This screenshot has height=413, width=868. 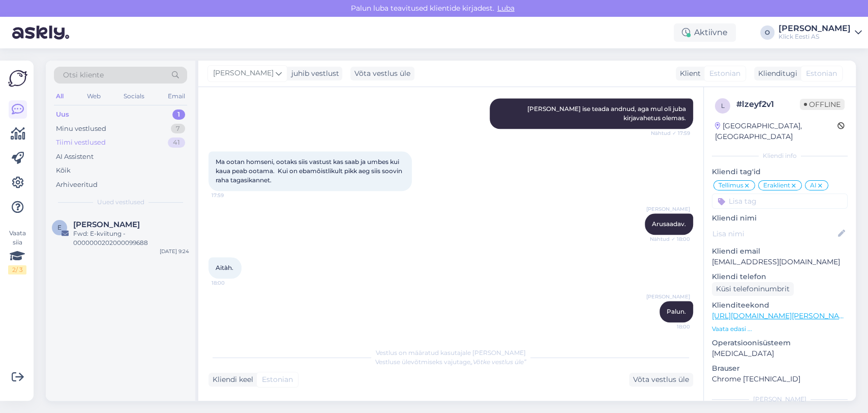 I want to click on div: Fwd: E-kviitung - 0000000202000099688, so click(x=131, y=238).